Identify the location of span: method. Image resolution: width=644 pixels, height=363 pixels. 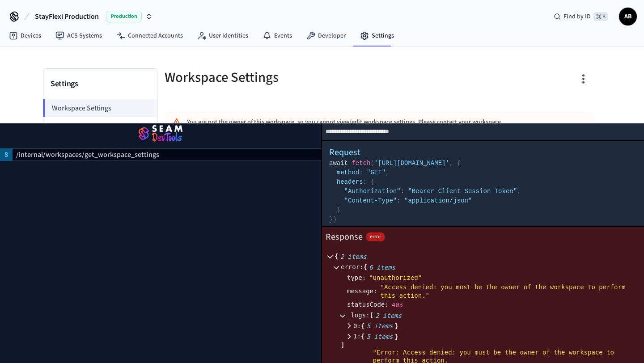
(348, 172).